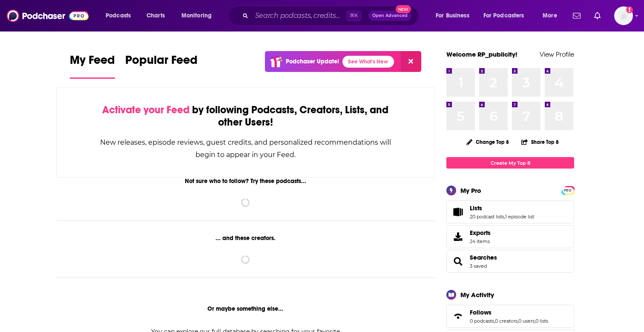 This screenshot has width=644, height=332. Describe the element at coordinates (245, 116) in the screenshot. I see `div: by following Podcasts, Creators, Lists, and other Users!` at that location.